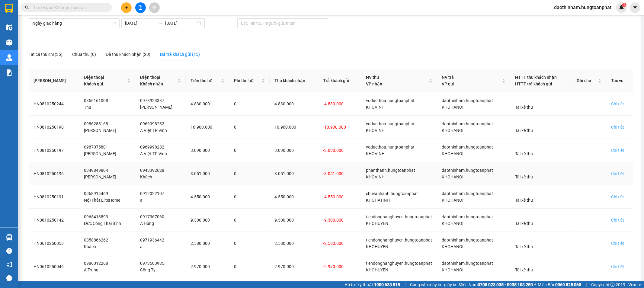 The width and height of the screenshot is (644, 288). I want to click on span: KHOHATINH, so click(378, 200).